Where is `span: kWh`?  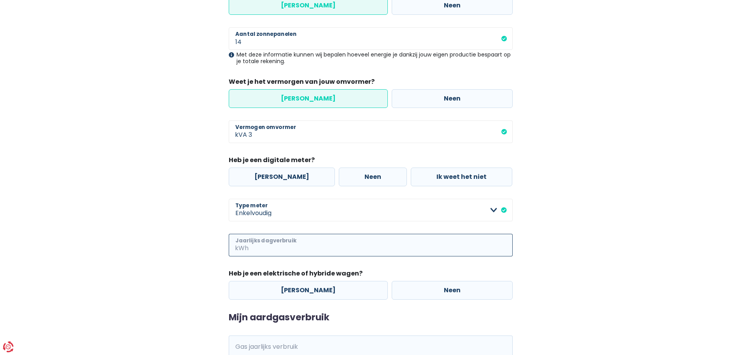 span: kWh is located at coordinates (239, 245).